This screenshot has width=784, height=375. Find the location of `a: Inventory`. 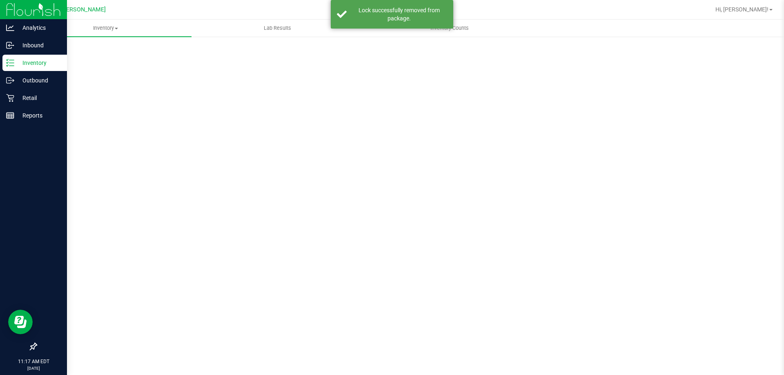

a: Inventory is located at coordinates (105, 28).